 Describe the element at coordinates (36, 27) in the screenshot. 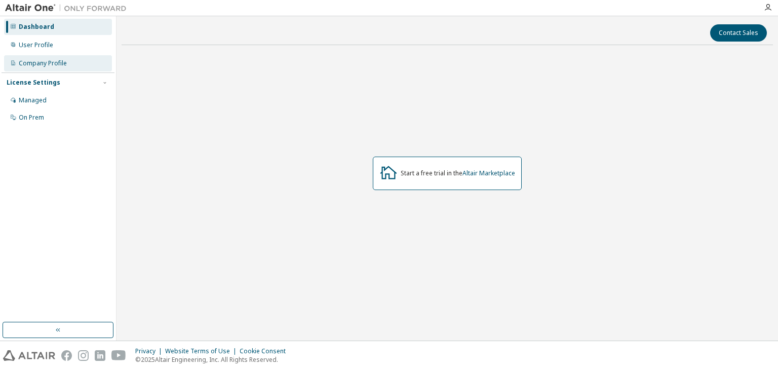

I see `div: Dashboard` at that location.